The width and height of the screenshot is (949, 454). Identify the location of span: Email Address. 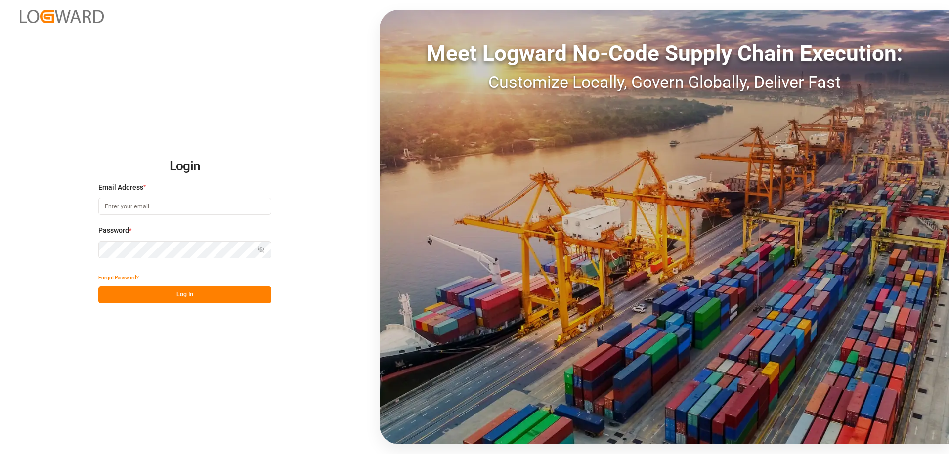
(121, 187).